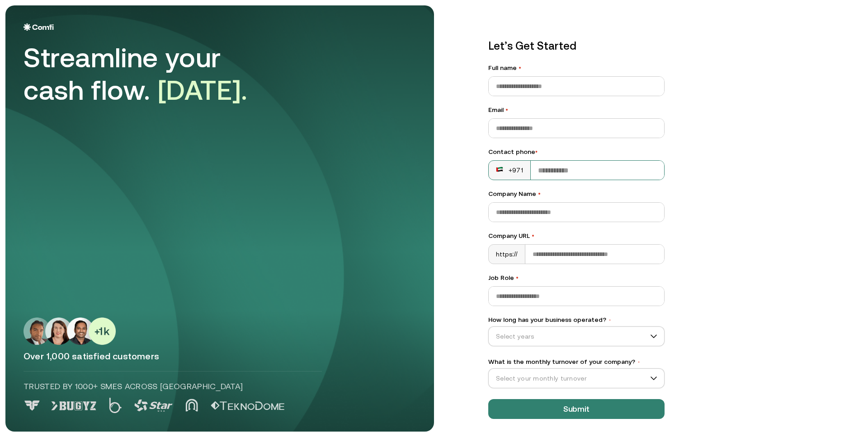 The height and width of the screenshot is (437, 868). Describe the element at coordinates (38, 27) in the screenshot. I see `img: Logo` at that location.